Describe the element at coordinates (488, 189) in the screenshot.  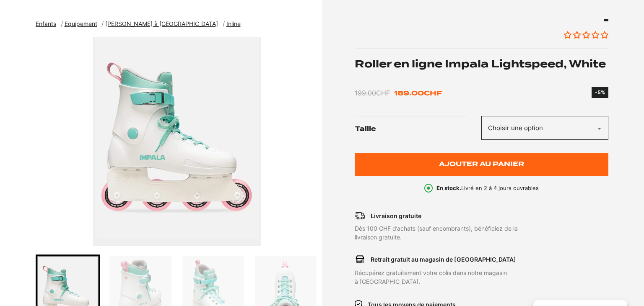
I see `p: Livré en 2 à 4 jours ouvrables` at that location.